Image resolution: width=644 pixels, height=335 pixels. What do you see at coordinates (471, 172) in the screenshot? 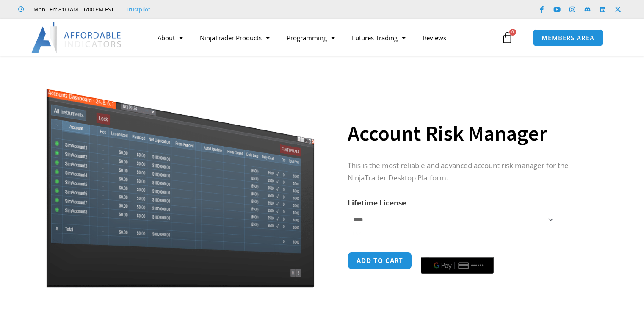
I see `p: This is the most reliable and advanced account risk manager for the NinjaTrader Desktop Platform.` at bounding box center [471, 172].